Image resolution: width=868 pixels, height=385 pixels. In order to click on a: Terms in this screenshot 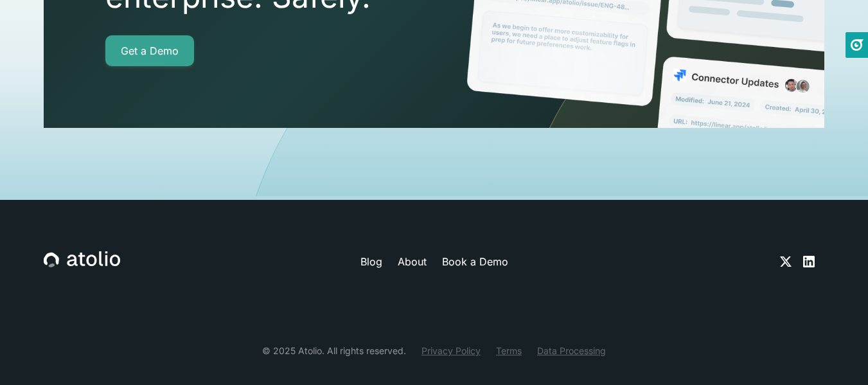, I will do `click(509, 351)`.